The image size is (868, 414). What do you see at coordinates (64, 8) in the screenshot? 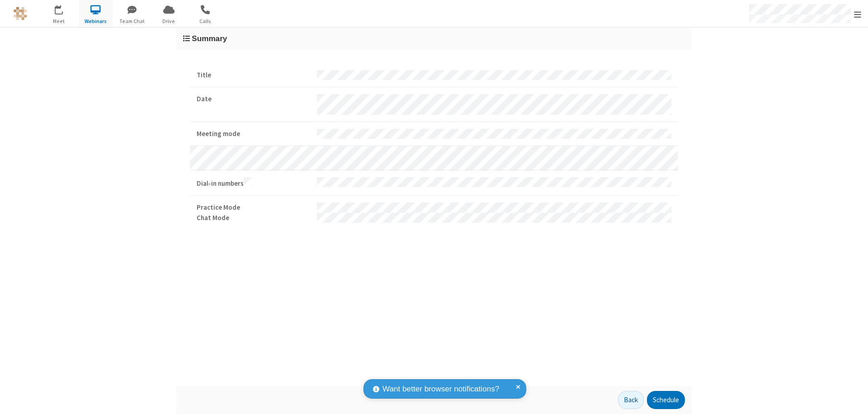
I see `div: 7` at bounding box center [64, 8].